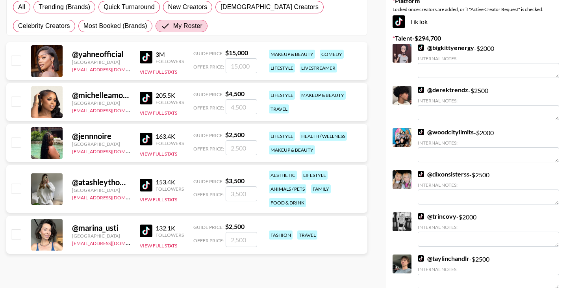 This screenshot has width=567, height=288. What do you see at coordinates (321, 189) in the screenshot?
I see `div: family` at bounding box center [321, 189].